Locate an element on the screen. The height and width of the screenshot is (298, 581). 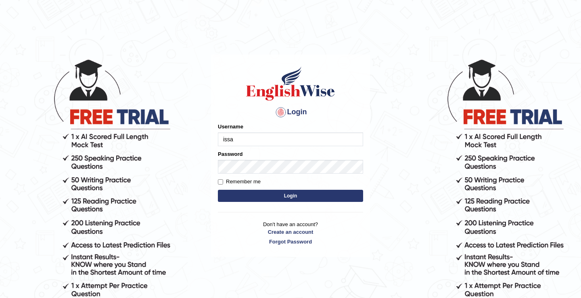
button: Login is located at coordinates (290, 196).